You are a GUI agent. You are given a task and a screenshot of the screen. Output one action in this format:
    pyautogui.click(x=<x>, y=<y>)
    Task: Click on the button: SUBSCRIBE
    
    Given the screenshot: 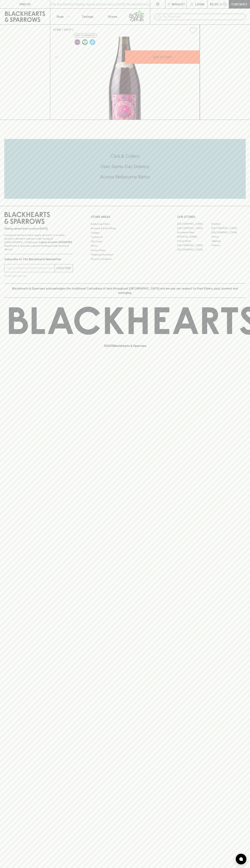 What is the action you would take?
    pyautogui.click(x=64, y=268)
    